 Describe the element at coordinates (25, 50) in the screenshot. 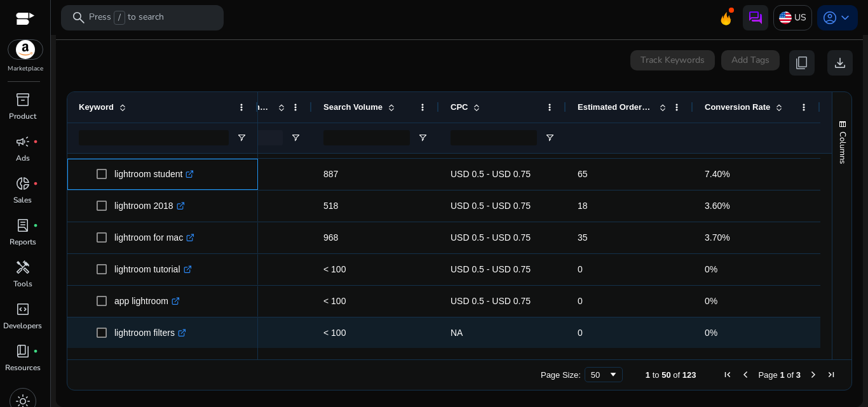

I see `img: amazon.svg` at that location.